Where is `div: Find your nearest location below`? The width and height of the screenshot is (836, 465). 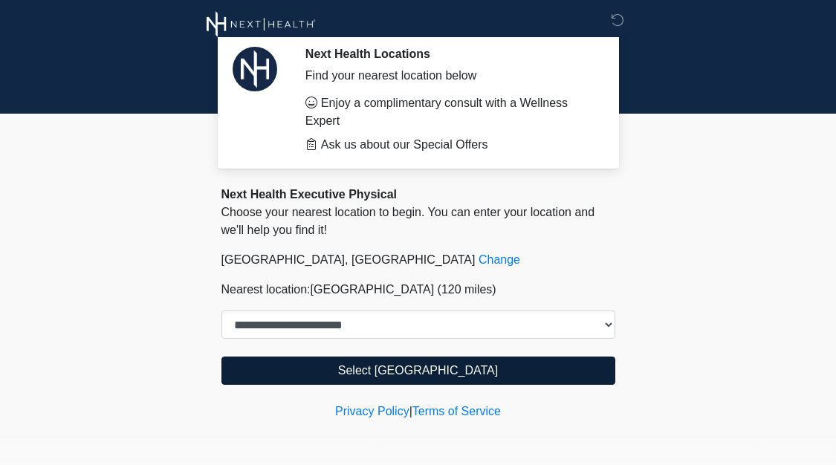 div: Find your nearest location below is located at coordinates (449, 76).